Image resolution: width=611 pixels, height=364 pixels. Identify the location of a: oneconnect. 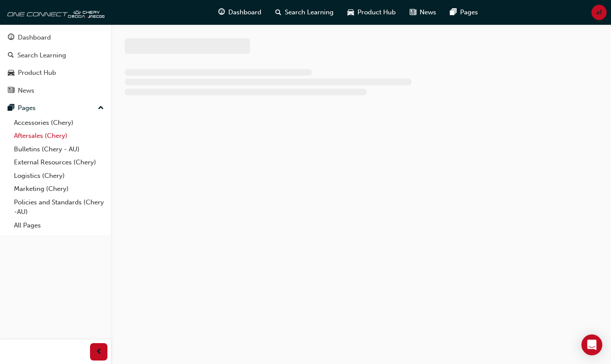
(54, 12).